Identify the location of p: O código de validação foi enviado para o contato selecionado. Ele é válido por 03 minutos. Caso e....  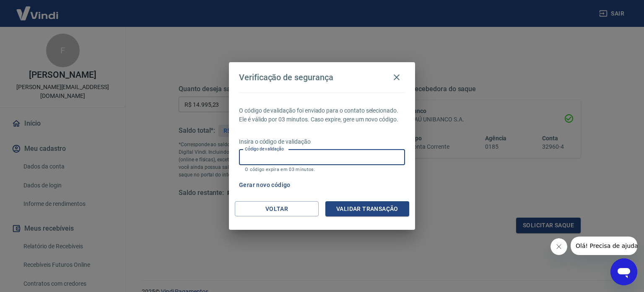
(322, 115).